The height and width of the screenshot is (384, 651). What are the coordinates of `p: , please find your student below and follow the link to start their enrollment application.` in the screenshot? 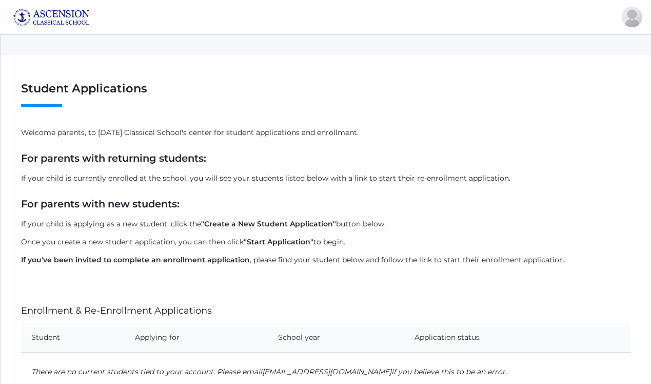 It's located at (326, 260).